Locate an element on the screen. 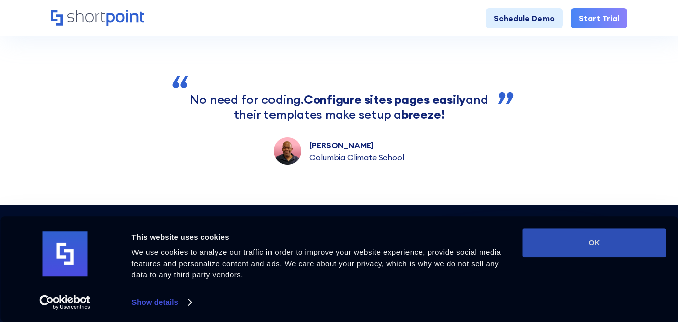  div: No need for coding. and their templates make setup a is located at coordinates (339, 107).